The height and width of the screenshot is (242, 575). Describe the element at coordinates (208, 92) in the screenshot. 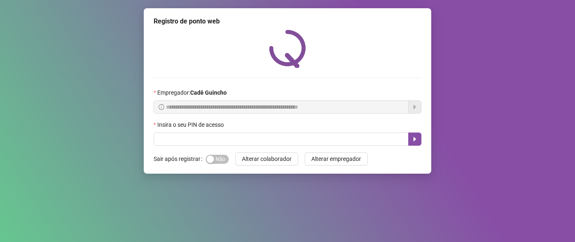

I see `strong: Cadê Guincho` at that location.